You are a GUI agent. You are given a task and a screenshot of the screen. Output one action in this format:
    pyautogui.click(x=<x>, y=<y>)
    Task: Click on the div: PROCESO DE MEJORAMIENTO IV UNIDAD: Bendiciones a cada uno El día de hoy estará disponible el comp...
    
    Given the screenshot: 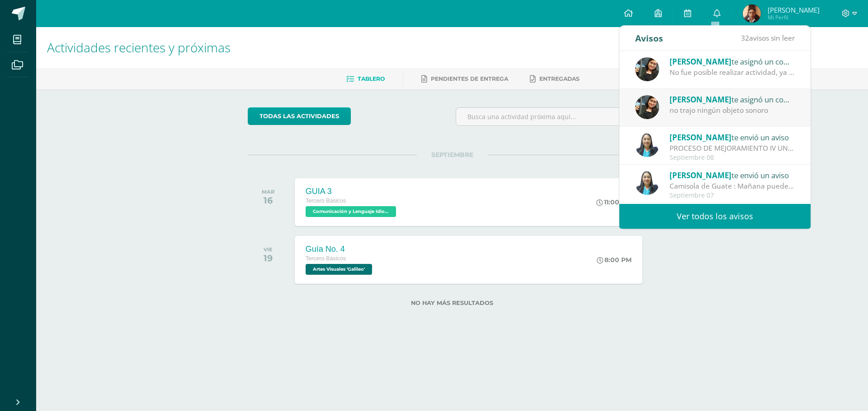 What is the action you would take?
    pyautogui.click(x=732, y=148)
    